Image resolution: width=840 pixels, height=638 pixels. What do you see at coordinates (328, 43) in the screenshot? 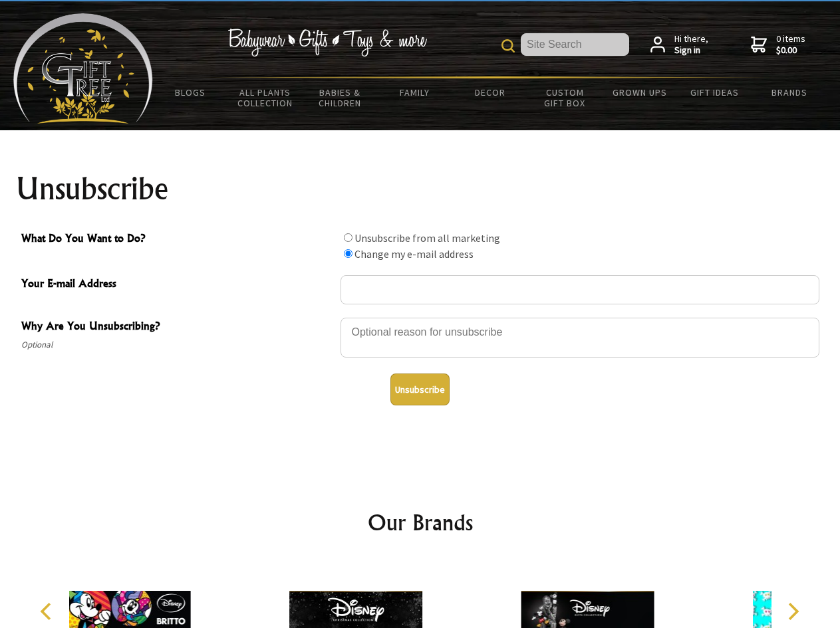
I see `img: Babywear - Gifts - Toys & more` at bounding box center [328, 43].